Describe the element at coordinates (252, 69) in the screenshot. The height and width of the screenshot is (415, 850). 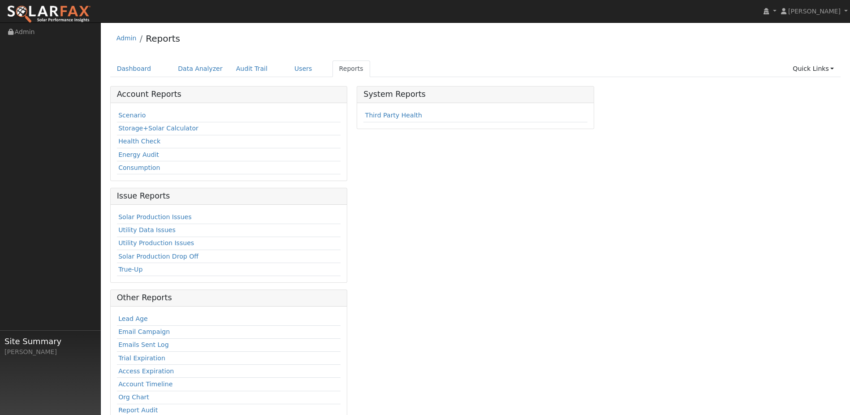
I see `a: Audit Trail` at that location.